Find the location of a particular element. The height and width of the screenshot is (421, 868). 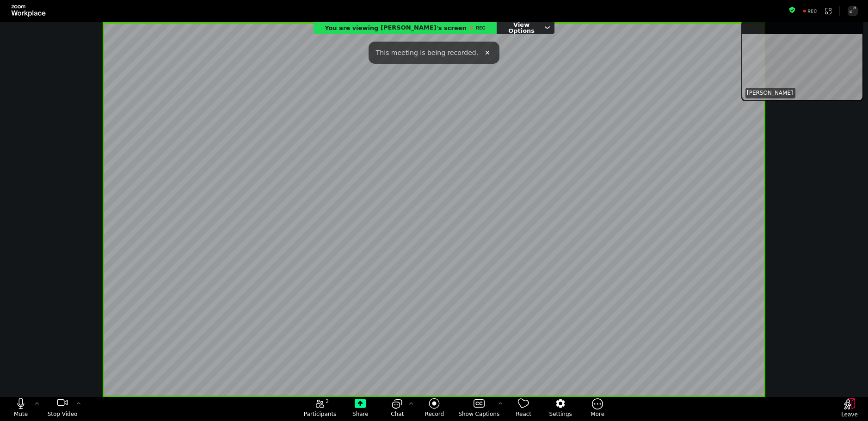

button: More options for captions, menu button is located at coordinates (500, 404).